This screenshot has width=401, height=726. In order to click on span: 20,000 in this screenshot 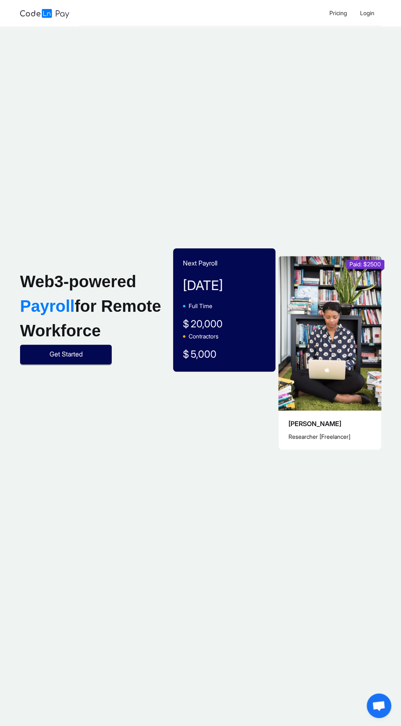, I will do `click(207, 323)`.